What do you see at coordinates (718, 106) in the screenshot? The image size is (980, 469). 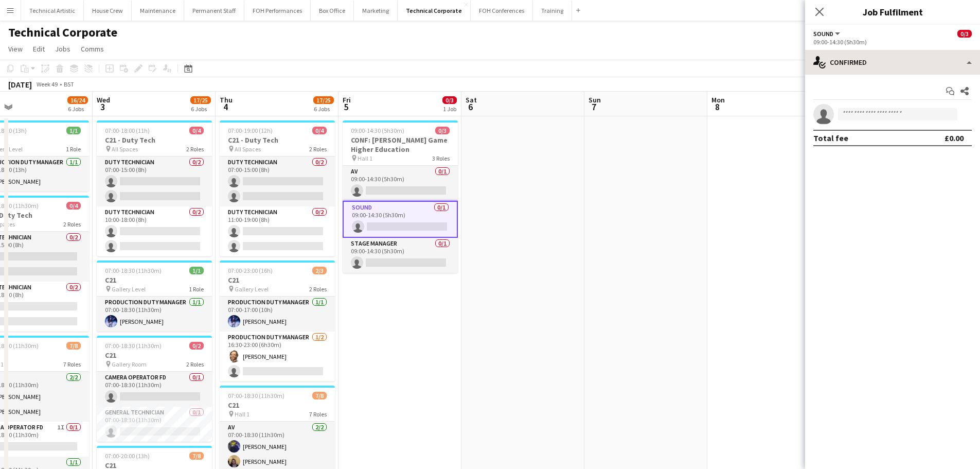 I see `span: 8` at bounding box center [718, 106].